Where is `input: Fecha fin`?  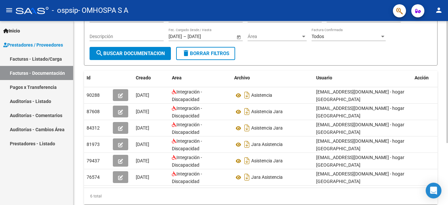 input: Fecha fin is located at coordinates (204, 36).